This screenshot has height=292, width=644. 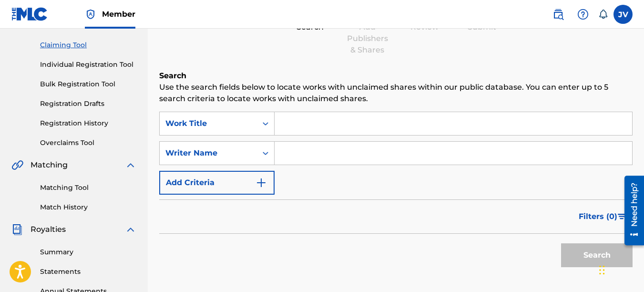 I want to click on div: Writer Name, so click(x=208, y=153).